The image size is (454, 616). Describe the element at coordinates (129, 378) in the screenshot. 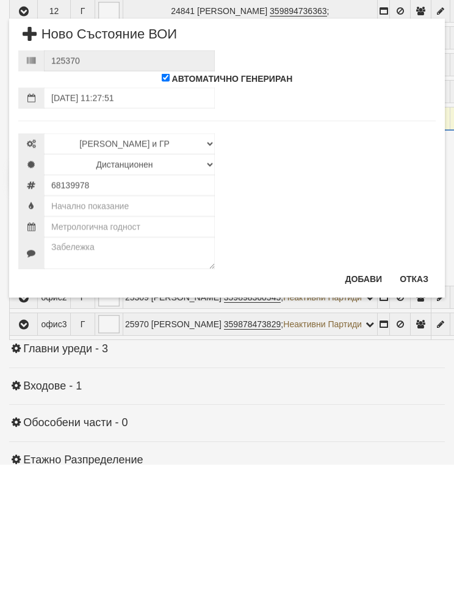

I see `input: Метрологична годност` at that location.